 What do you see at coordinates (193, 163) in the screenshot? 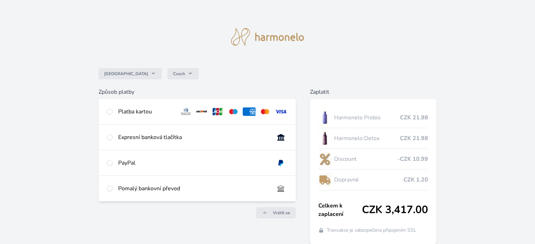
I see `div: PayPal` at bounding box center [193, 163].